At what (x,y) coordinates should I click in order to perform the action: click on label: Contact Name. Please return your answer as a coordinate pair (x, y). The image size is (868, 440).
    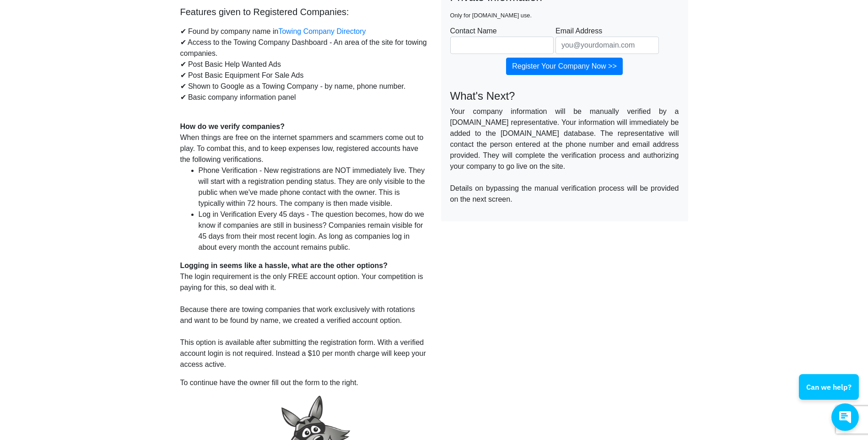
    Looking at the image, I should click on (502, 40).